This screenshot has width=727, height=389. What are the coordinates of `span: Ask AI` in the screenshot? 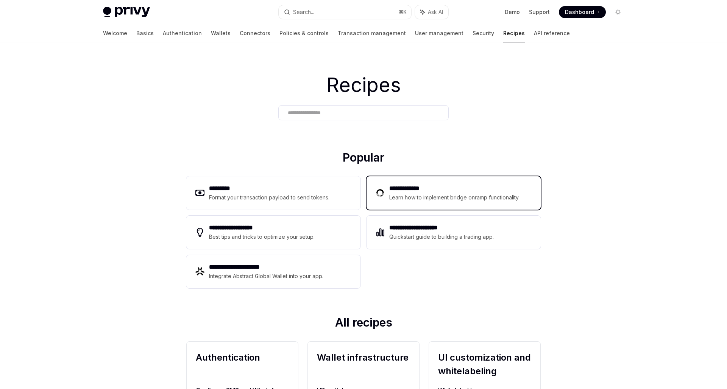 It's located at (436, 12).